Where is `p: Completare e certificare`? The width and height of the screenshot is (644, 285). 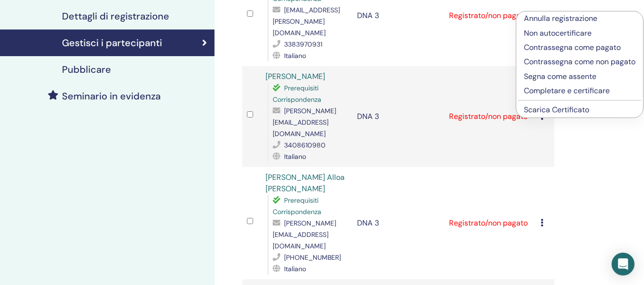
p: Completare e certificare is located at coordinates (580, 91).